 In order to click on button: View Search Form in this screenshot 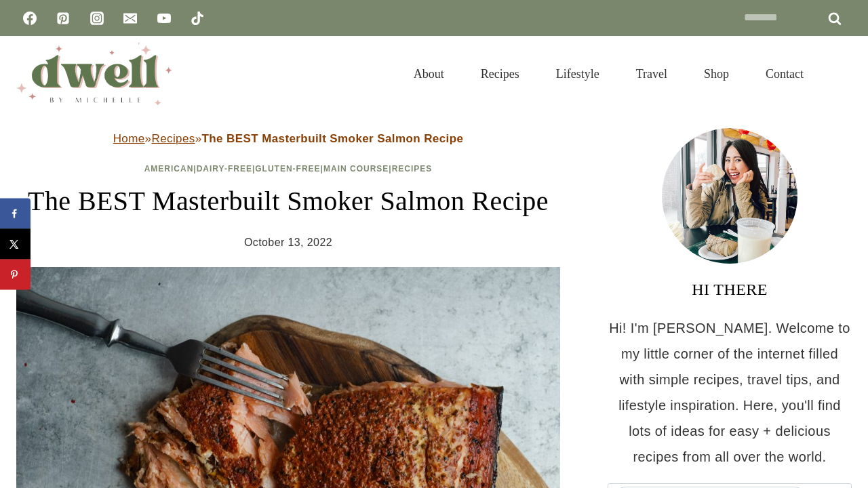, I will do `click(840, 74)`.